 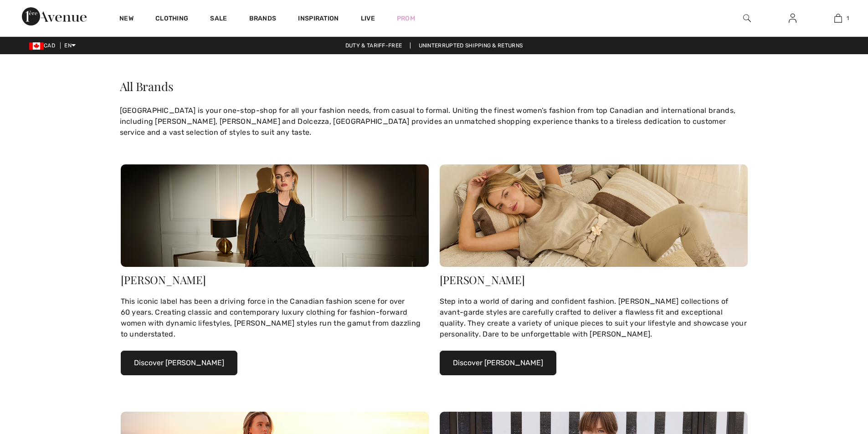 What do you see at coordinates (594, 216) in the screenshot?
I see `img: Frank Lyman` at bounding box center [594, 216].